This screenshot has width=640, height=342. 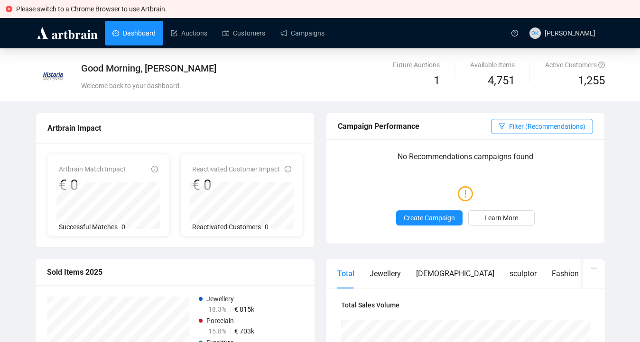 I want to click on span: Porcelain, so click(x=220, y=321).